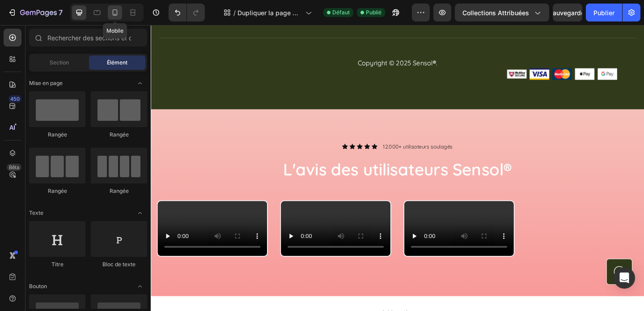 Image resolution: width=644 pixels, height=311 pixels. What do you see at coordinates (269, 41) in the screenshot?
I see `p: Copyright © 2025 Sensol .` at bounding box center [269, 41].